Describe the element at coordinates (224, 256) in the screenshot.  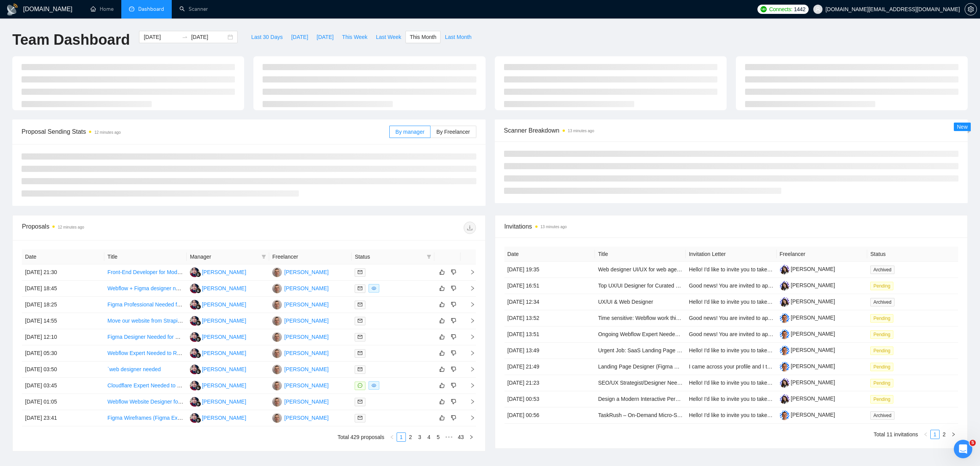
I see `span: Manager` at that location.